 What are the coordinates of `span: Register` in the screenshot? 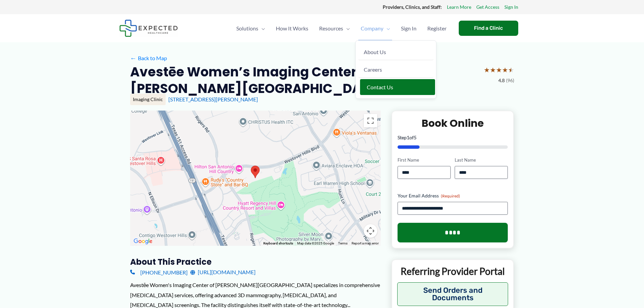 It's located at (437, 28).